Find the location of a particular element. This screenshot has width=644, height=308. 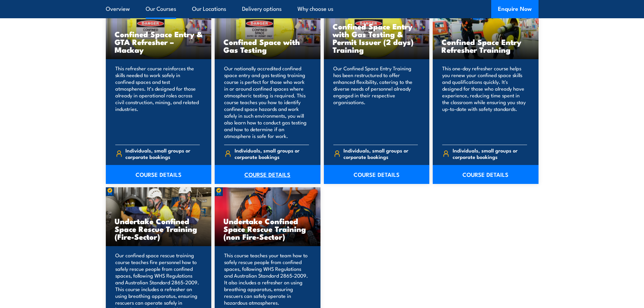

p: Our nationally accredited confined space entry and gas testing training course is perfect for tho... is located at coordinates (266, 102).